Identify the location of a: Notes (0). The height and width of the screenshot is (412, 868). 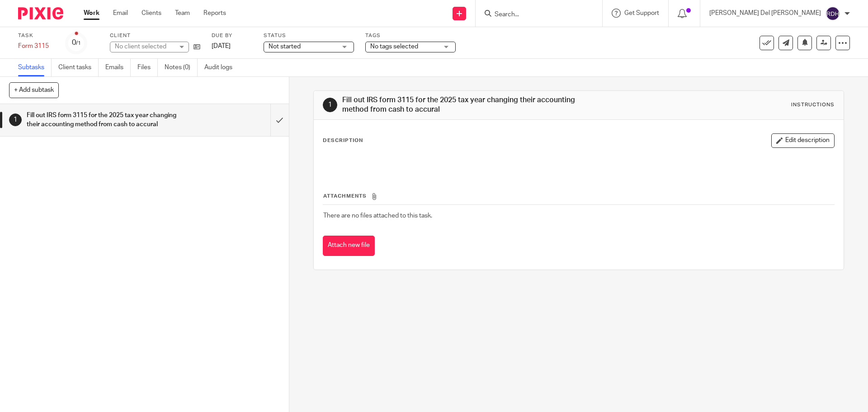
(181, 67).